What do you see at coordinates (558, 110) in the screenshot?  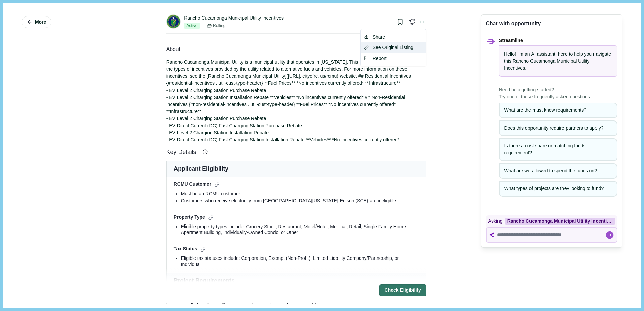 I see `button: What are the must know requirements?` at bounding box center [558, 110].